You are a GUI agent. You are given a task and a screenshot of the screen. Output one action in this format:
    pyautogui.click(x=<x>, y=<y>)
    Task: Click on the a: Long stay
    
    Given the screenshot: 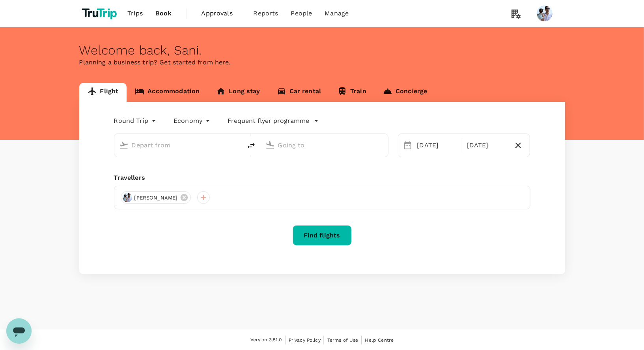 What is the action you would take?
    pyautogui.click(x=238, y=93)
    